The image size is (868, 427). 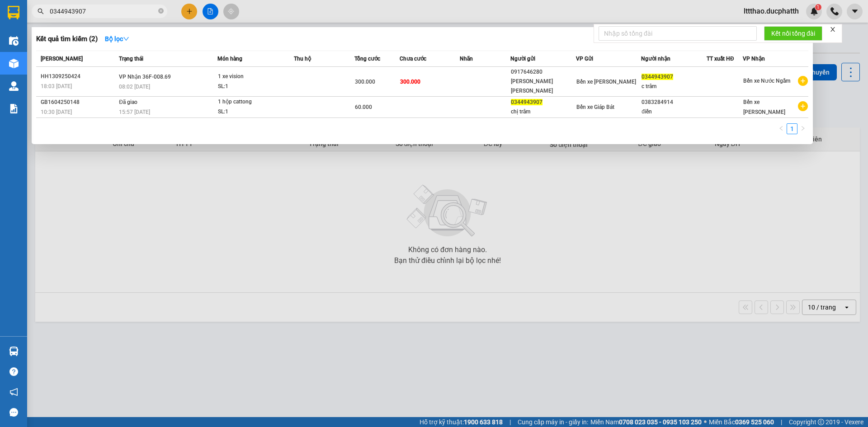 I want to click on div: chị trâm, so click(x=543, y=112).